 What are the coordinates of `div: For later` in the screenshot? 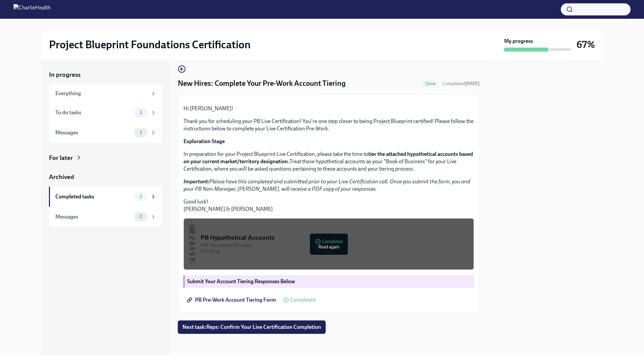 It's located at (61, 158).